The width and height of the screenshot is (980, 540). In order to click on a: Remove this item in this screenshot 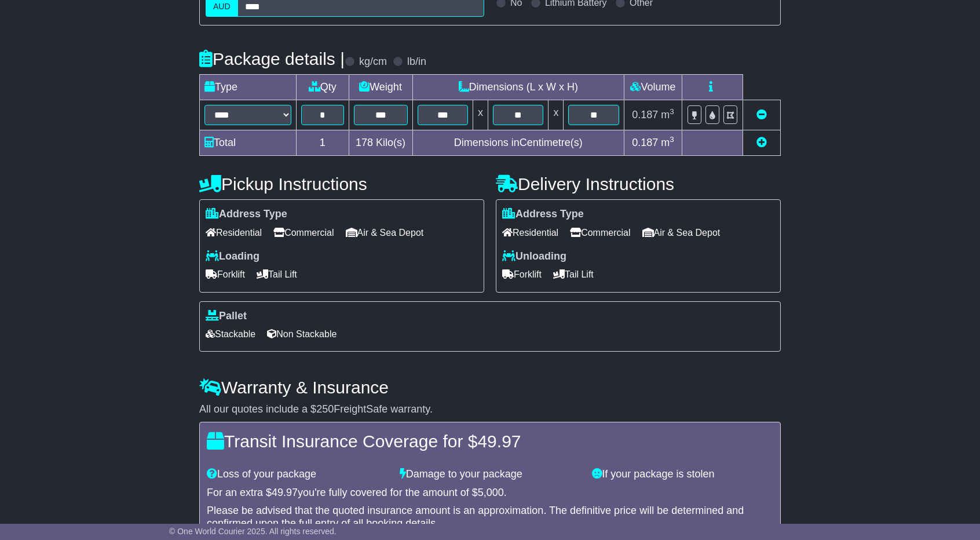, I will do `click(761, 115)`.